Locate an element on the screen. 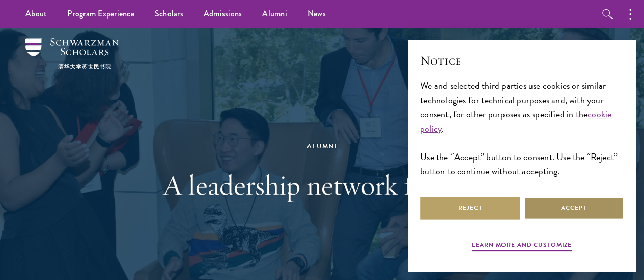 Image resolution: width=644 pixels, height=280 pixels. button: Accept is located at coordinates (573, 208).